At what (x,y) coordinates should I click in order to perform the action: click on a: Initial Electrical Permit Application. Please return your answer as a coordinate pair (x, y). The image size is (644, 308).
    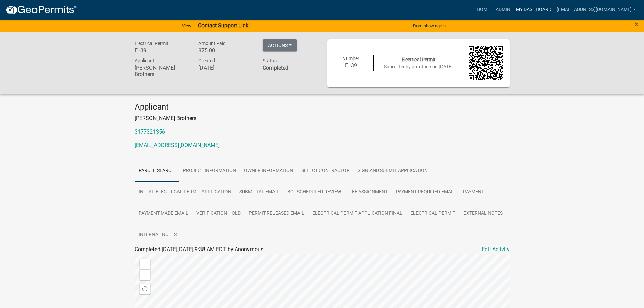
    Looking at the image, I should click on (185, 192).